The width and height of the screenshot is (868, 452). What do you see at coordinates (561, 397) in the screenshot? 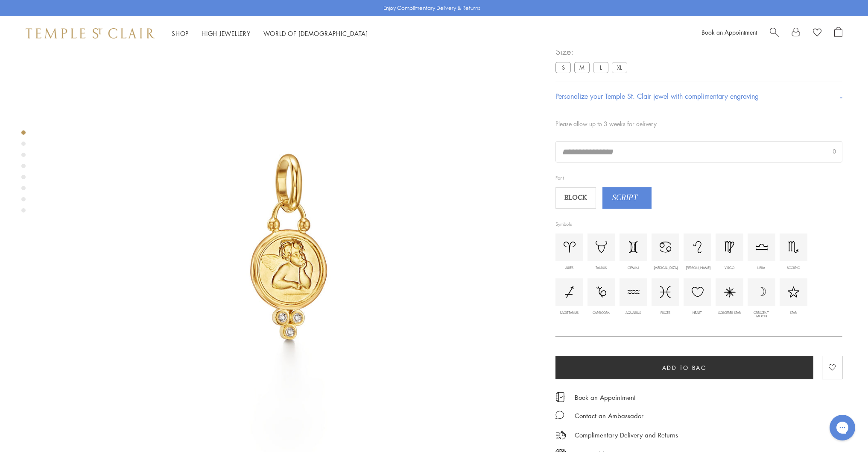
I see `img: icon_appointment.svg` at bounding box center [561, 397].